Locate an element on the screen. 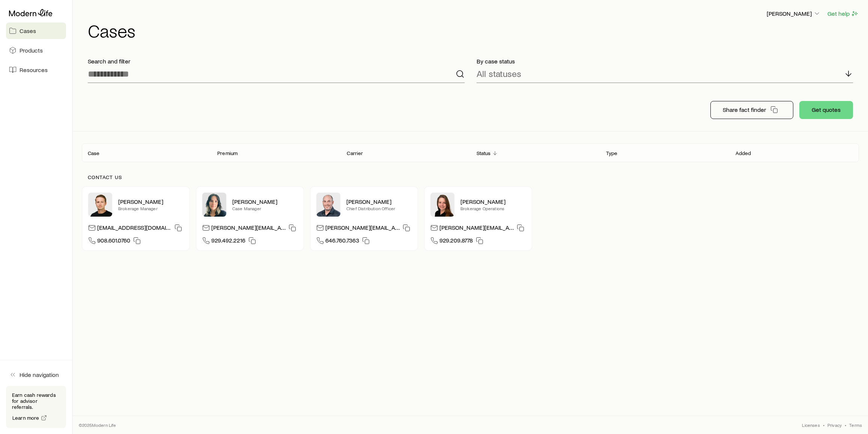  img: Lisette Vega is located at coordinates (214, 205).